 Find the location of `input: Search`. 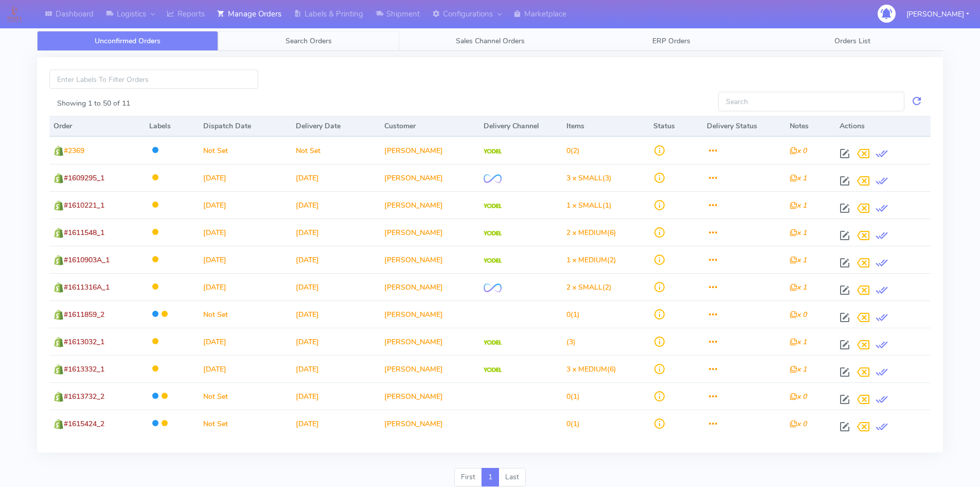

input: Search is located at coordinates (812, 101).